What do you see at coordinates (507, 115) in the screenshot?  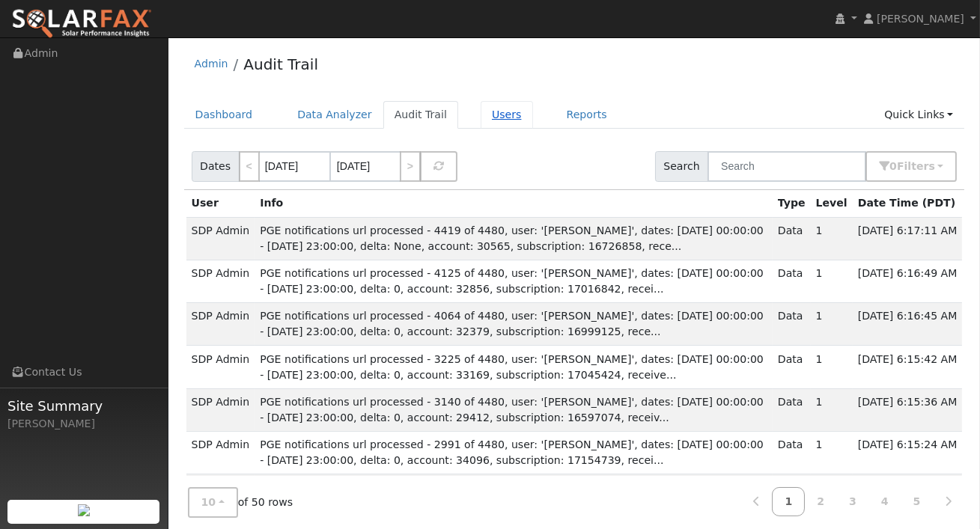 I see `a: Users` at bounding box center [507, 115].